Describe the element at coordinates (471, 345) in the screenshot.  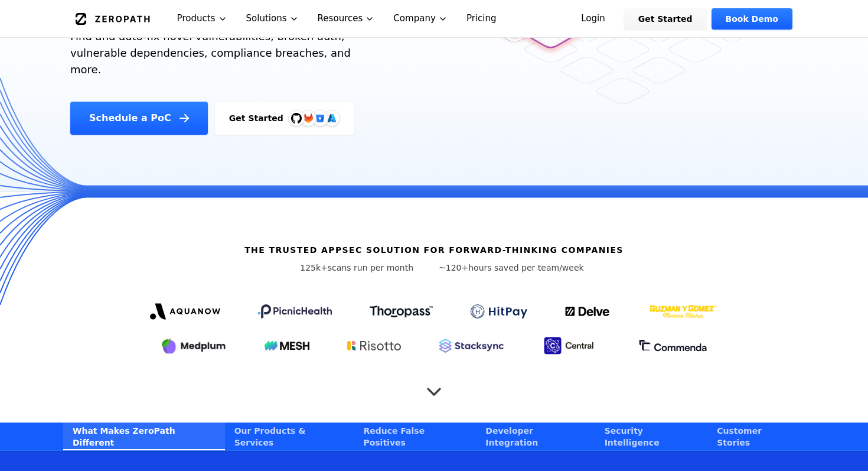
I see `img: Stacksync` at that location.